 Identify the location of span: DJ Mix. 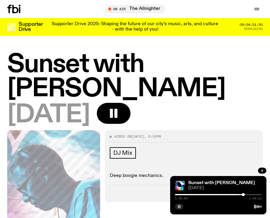
(123, 153).